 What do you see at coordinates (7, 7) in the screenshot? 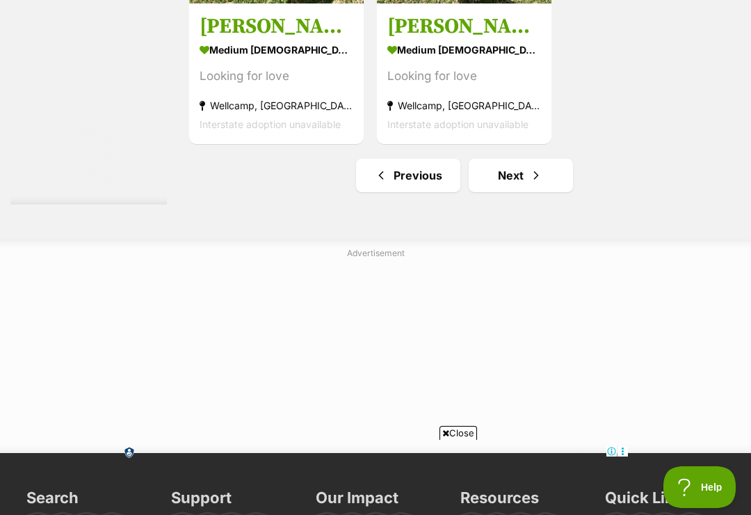
I see `img: consumer-privacy-logo.png` at bounding box center [7, 7].